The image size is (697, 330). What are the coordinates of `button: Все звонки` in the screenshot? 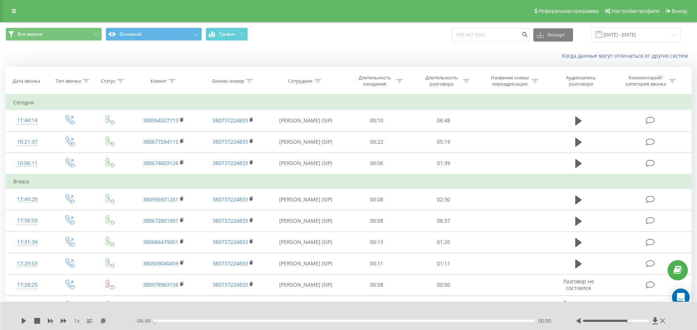 It's located at (54, 34).